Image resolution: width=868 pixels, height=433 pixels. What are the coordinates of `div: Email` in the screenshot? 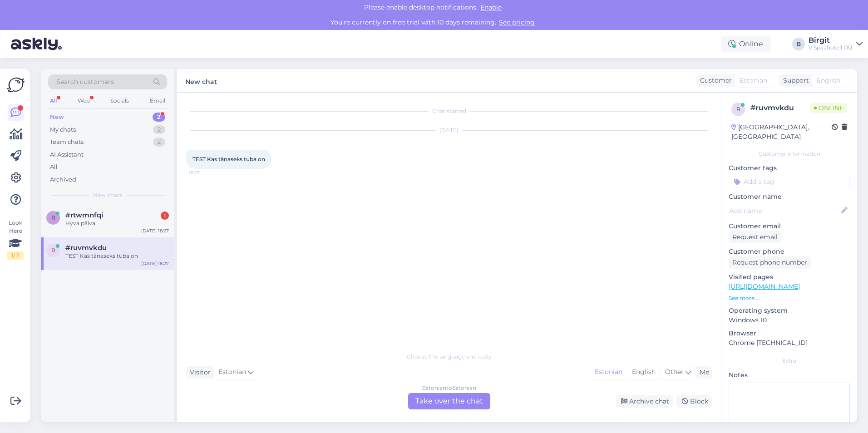 It's located at (158, 101).